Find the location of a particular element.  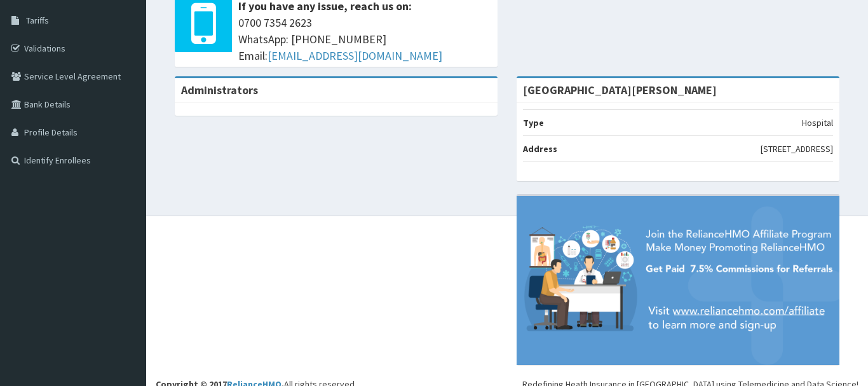

span: Tariffs is located at coordinates (37, 20).